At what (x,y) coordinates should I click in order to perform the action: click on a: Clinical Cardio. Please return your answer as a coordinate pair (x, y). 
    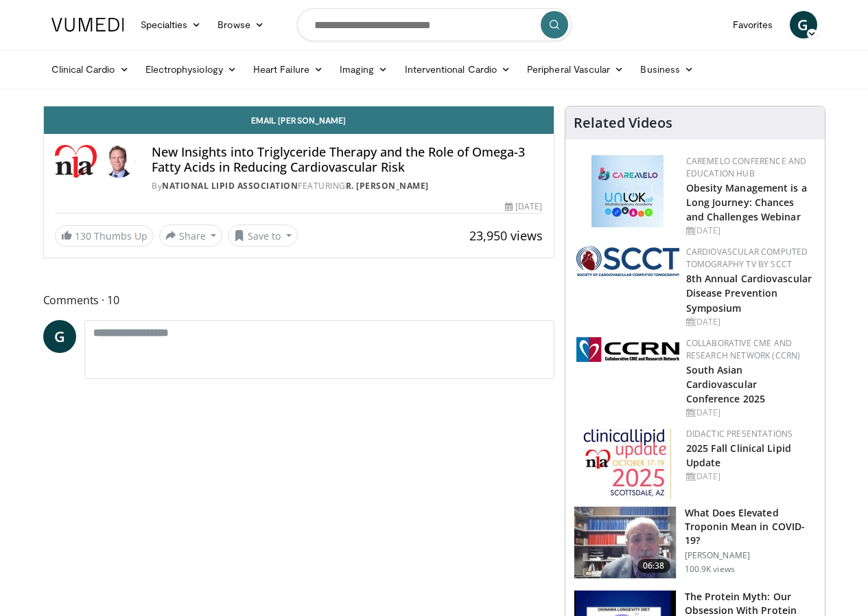
    Looking at the image, I should click on (90, 69).